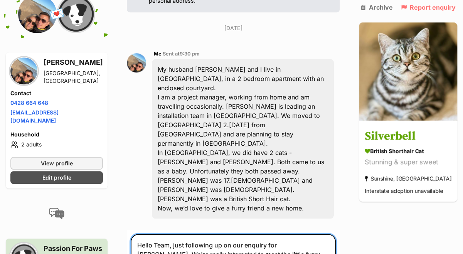 The image size is (463, 254). What do you see at coordinates (57, 213) in the screenshot?
I see `img: conversation-icon-4a6f8262b818ee0b60e3300018af0b2d0b884aa5de6e9bcb8d3d4eeb1a70a7c4.svg` at bounding box center [57, 213].